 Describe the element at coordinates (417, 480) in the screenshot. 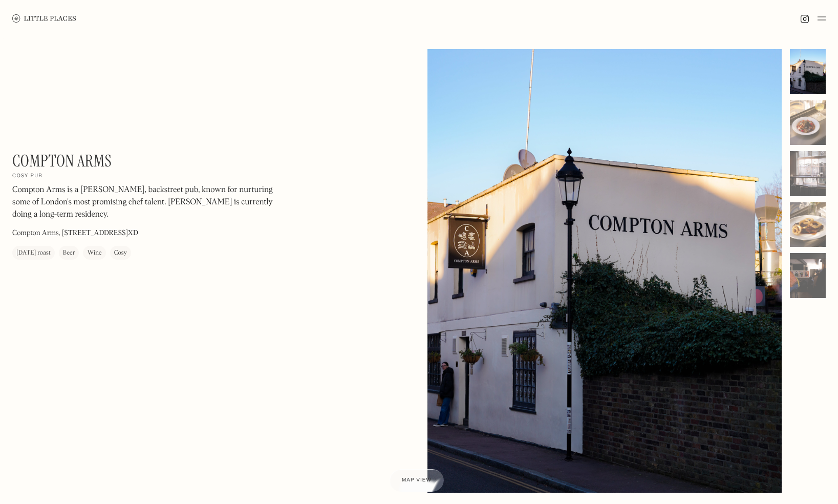

I see `span: Map view` at that location.